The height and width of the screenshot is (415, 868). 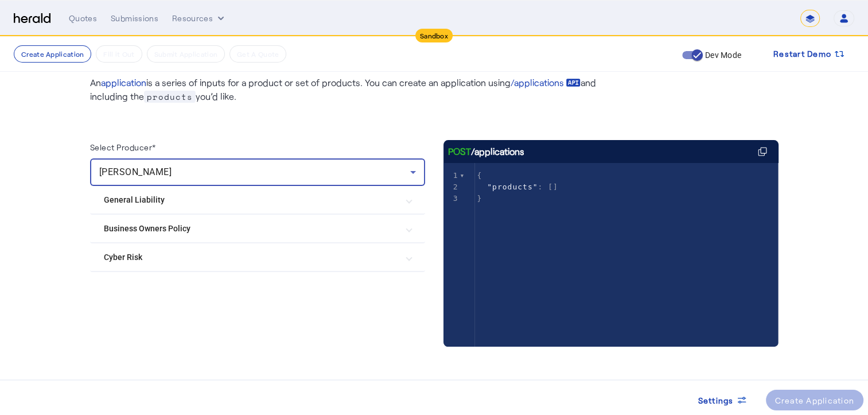 I want to click on herald-code-block: /applications, so click(x=611, y=232).